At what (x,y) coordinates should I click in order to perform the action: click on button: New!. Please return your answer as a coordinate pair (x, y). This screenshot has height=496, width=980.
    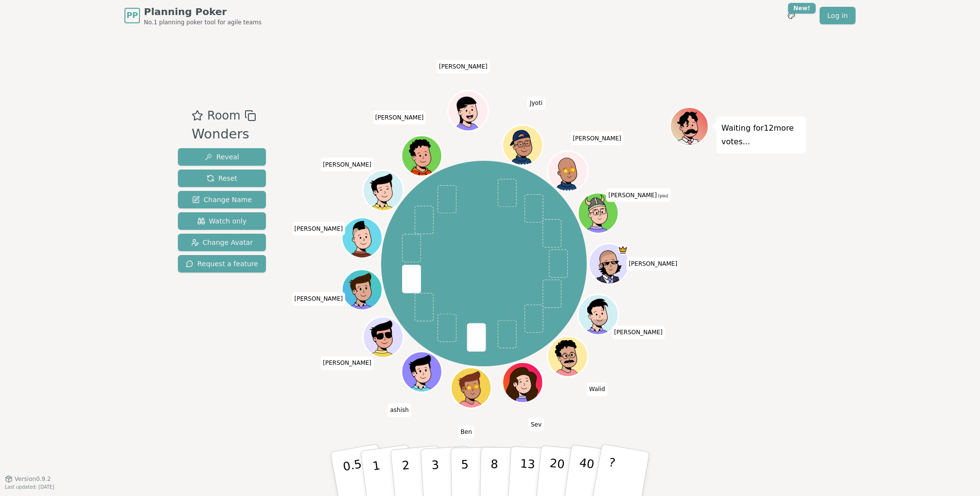
    Looking at the image, I should click on (791, 16).